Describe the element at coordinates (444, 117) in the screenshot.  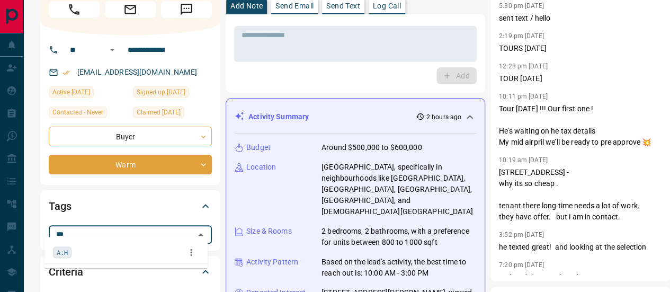
I see `p: 2 hours ago` at that location.